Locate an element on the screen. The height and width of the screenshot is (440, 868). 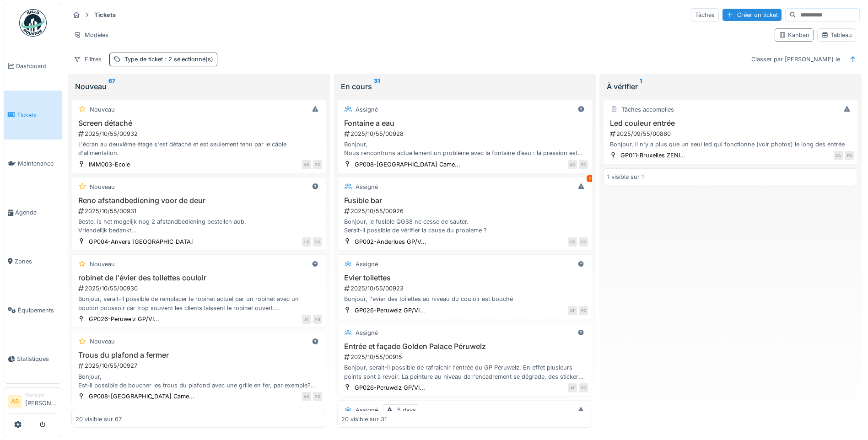
div: CA is located at coordinates (838, 155).